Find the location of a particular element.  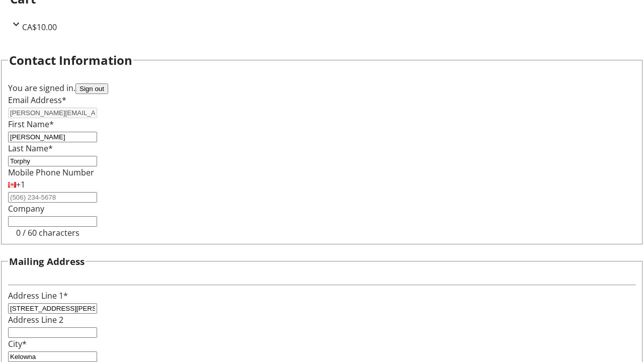

label: Company is located at coordinates (26, 209).